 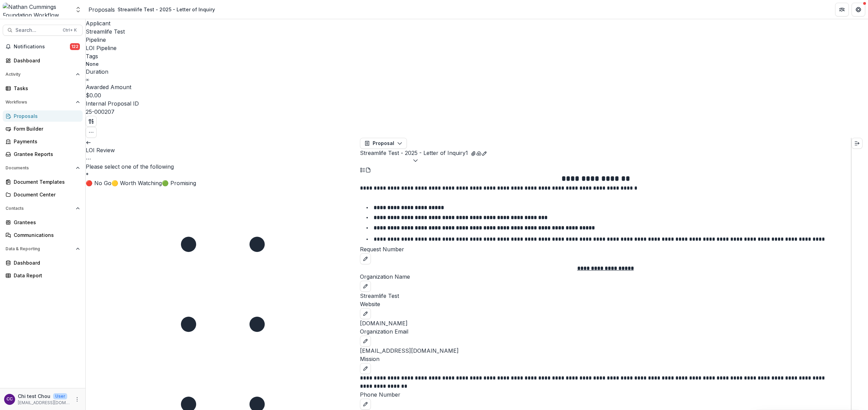 I want to click on p: Tags, so click(x=477, y=56).